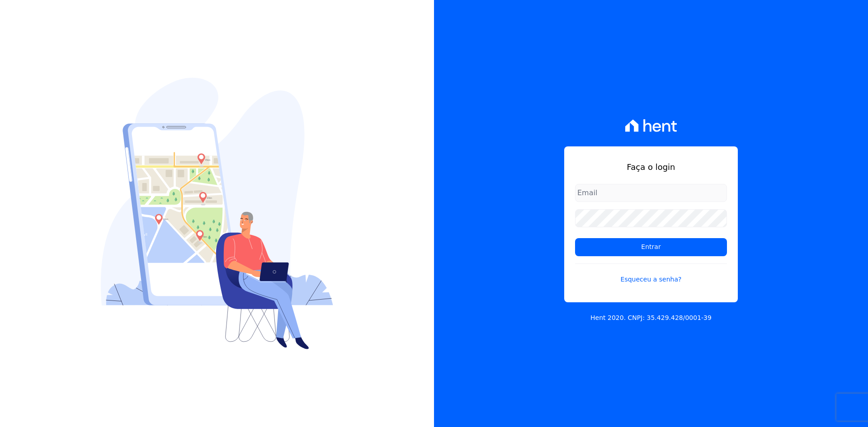 The image size is (868, 427). What do you see at coordinates (217, 213) in the screenshot?
I see `img: Login` at bounding box center [217, 213].